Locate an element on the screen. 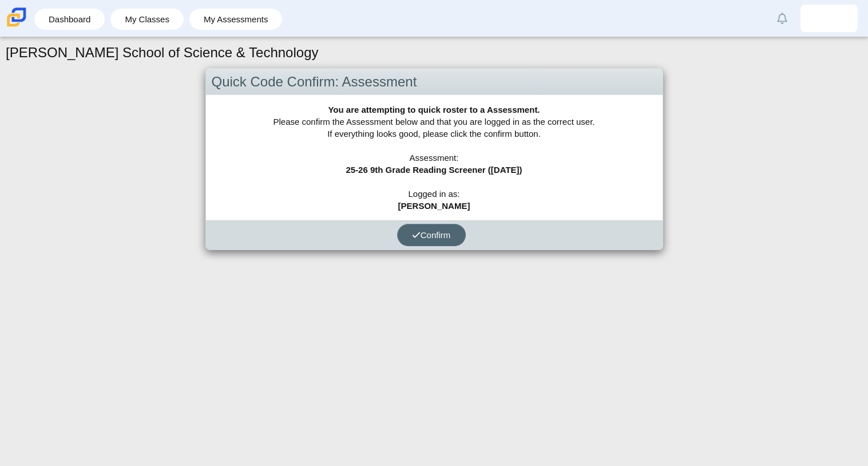 This screenshot has height=466, width=868. a: Dashboard is located at coordinates (69, 19).